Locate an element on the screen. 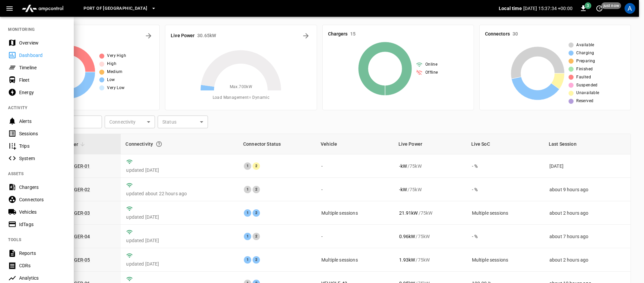 The height and width of the screenshot is (283, 644). div: Connectors is located at coordinates (42, 200).